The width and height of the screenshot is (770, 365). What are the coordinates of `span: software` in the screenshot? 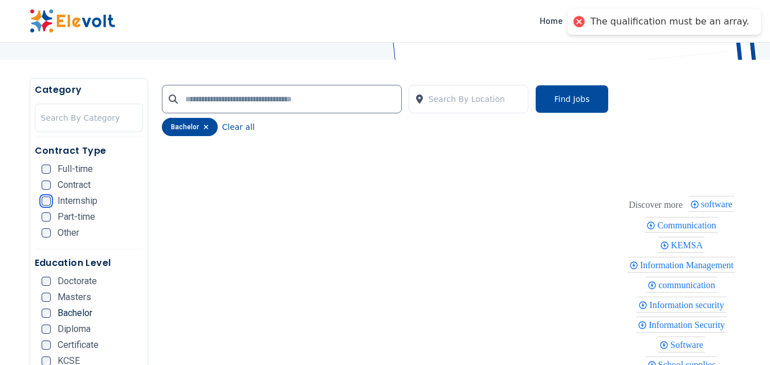 It's located at (718, 204).